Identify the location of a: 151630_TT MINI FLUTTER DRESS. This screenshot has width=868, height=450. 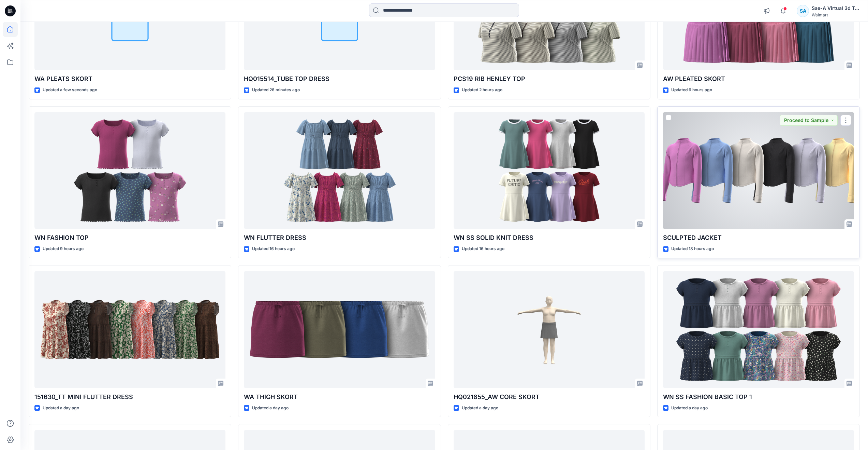
(130, 330).